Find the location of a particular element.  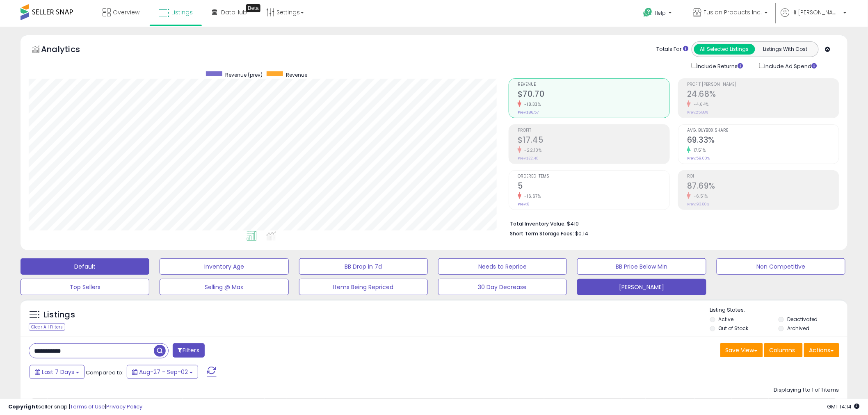

span: Revenue (prev) is located at coordinates (244, 75).